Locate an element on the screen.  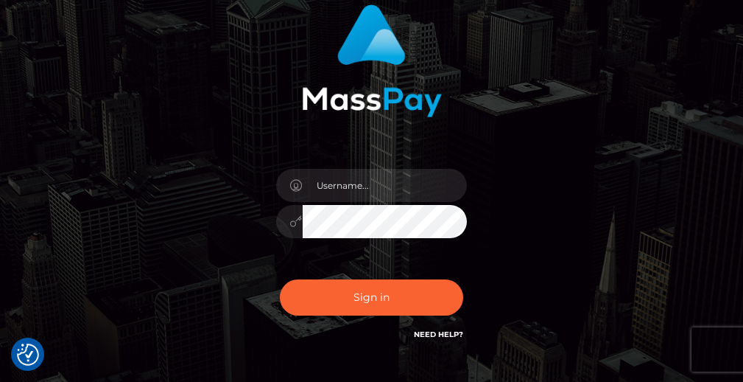
img: MassPay Login is located at coordinates (372, 60).